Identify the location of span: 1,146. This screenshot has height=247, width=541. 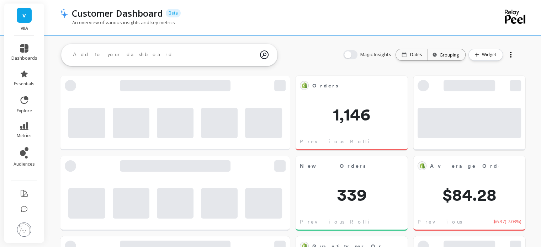
(351, 114).